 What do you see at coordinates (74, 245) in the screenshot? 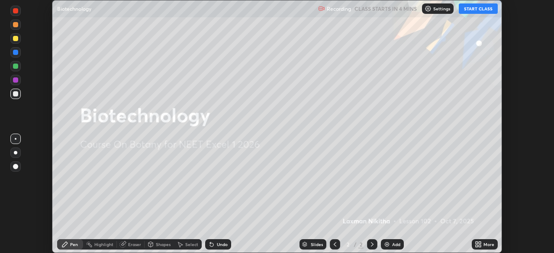
I see `div: Pen` at bounding box center [74, 245].